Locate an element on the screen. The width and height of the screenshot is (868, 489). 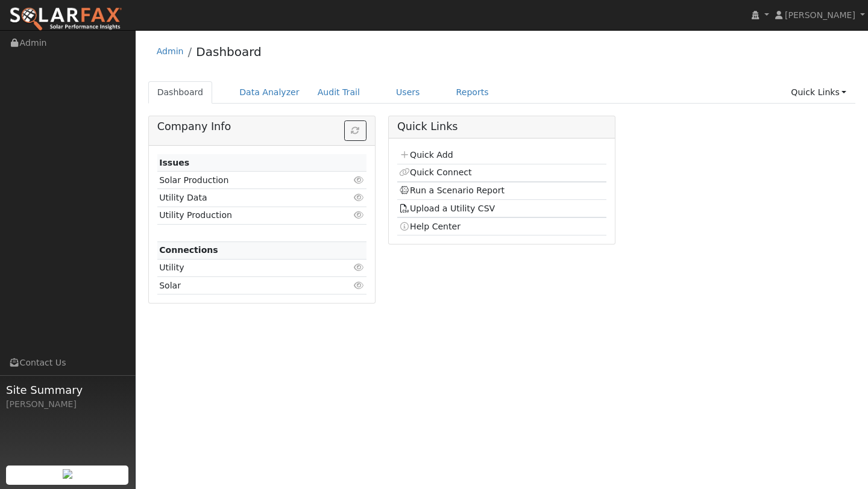
td: Solar Production is located at coordinates (245, 180).